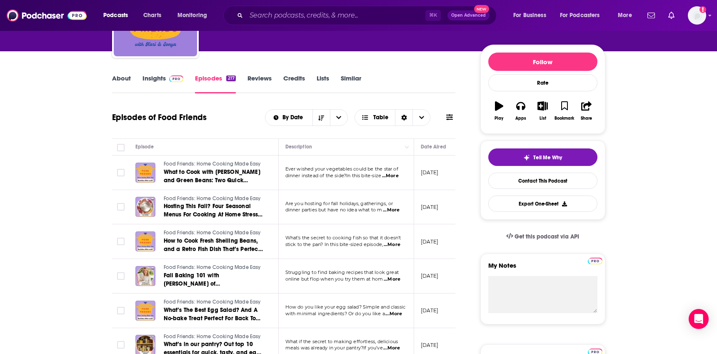 This screenshot has height=354, width=717. I want to click on button: Bookmark, so click(564, 111).